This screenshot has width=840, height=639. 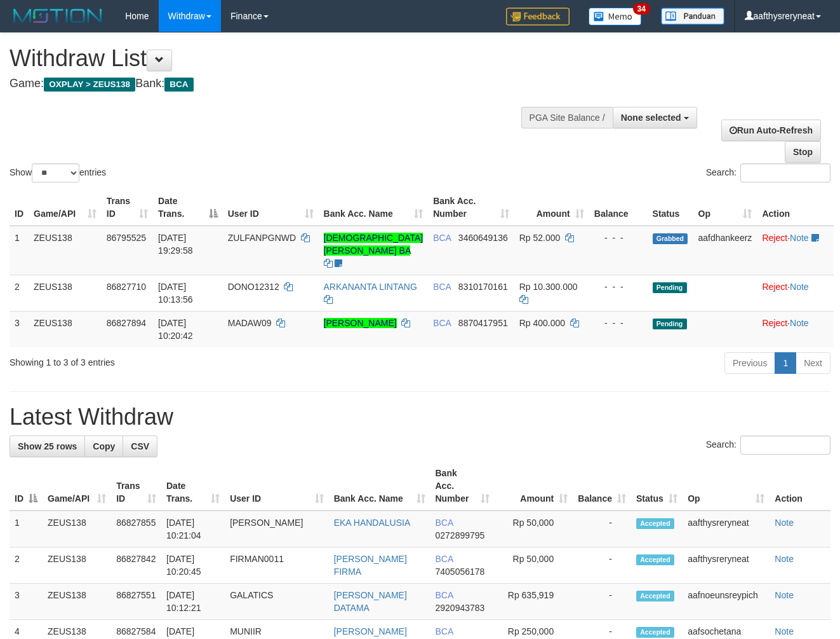 I want to click on div: Showing 1 to 3 of 3 entries, so click(x=175, y=360).